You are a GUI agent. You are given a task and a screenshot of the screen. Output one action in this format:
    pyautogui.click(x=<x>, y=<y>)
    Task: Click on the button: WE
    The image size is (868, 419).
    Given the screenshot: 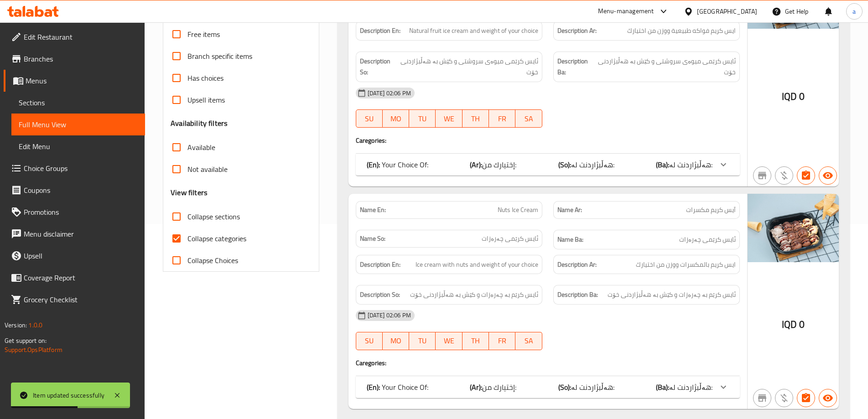 What is the action you would take?
    pyautogui.click(x=449, y=341)
    